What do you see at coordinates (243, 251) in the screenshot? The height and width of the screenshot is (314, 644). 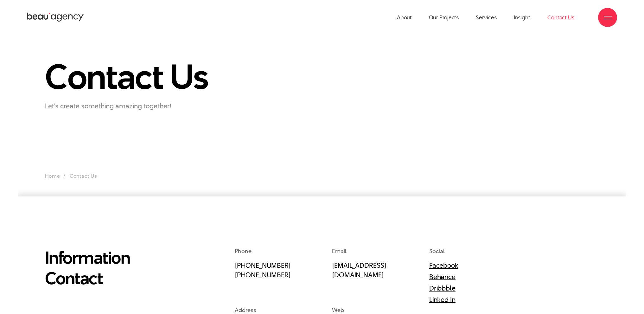 I see `span: Phone` at bounding box center [243, 251].